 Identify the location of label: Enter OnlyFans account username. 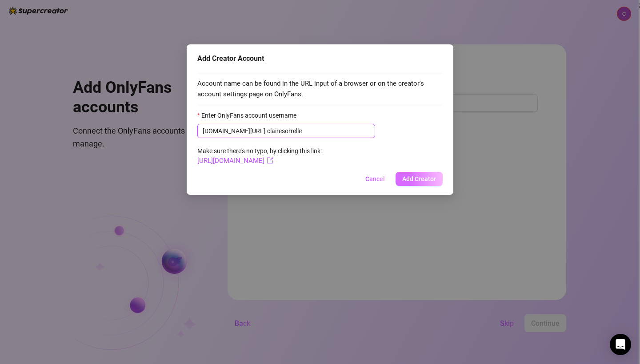
(250, 116).